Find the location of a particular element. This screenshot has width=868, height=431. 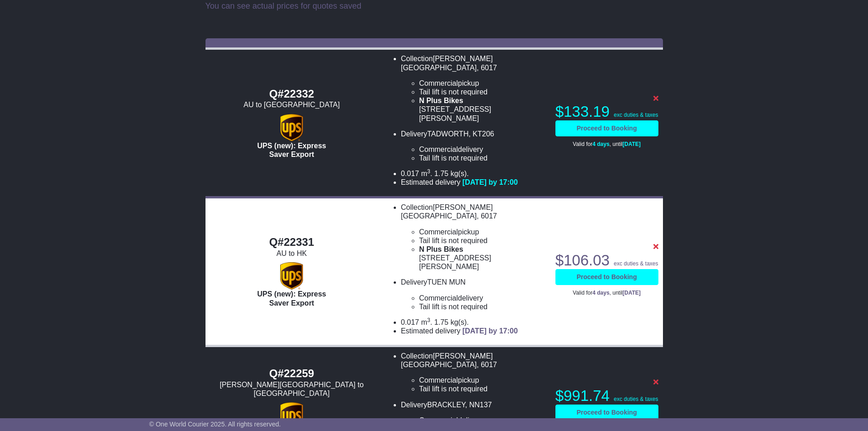

div: AU to HK is located at coordinates (292, 253).